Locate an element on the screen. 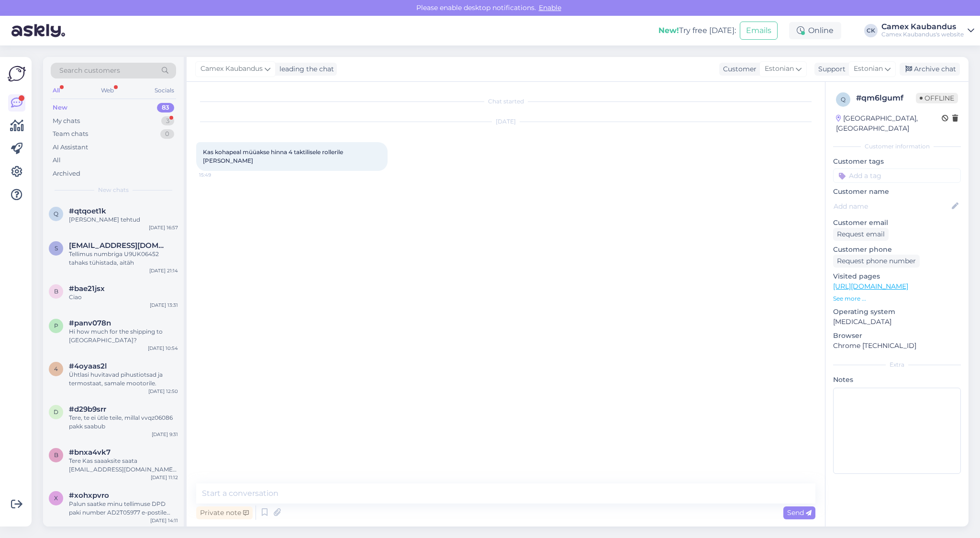 The image size is (980, 538). p: Customer tags is located at coordinates (897, 161).